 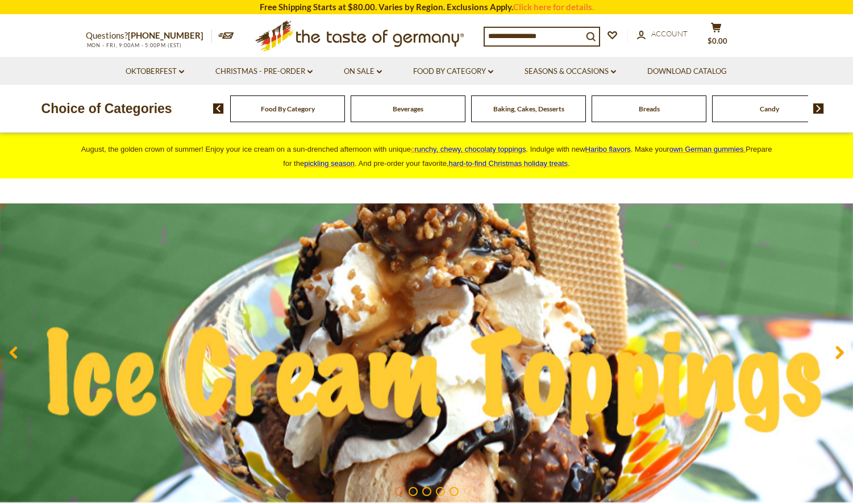 What do you see at coordinates (363, 71) in the screenshot?
I see `a: On Sale` at bounding box center [363, 71].